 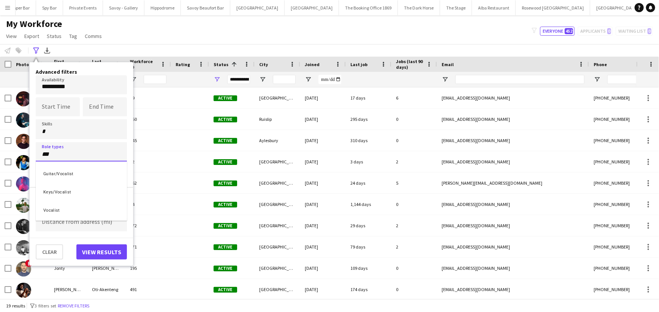 I want to click on button: Spy Bar, so click(x=49, y=8).